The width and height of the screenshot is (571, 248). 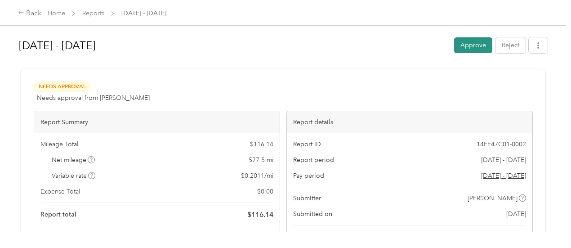 What do you see at coordinates (93, 13) in the screenshot?
I see `a: Reports` at bounding box center [93, 13].